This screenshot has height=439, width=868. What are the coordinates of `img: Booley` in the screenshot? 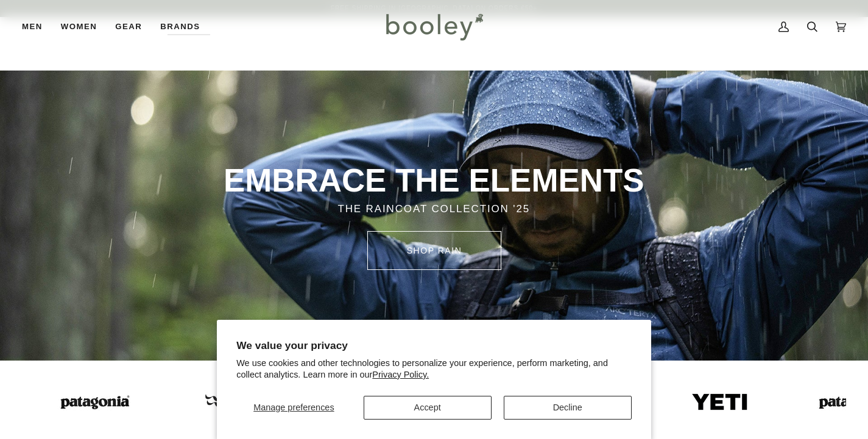 It's located at (434, 26).